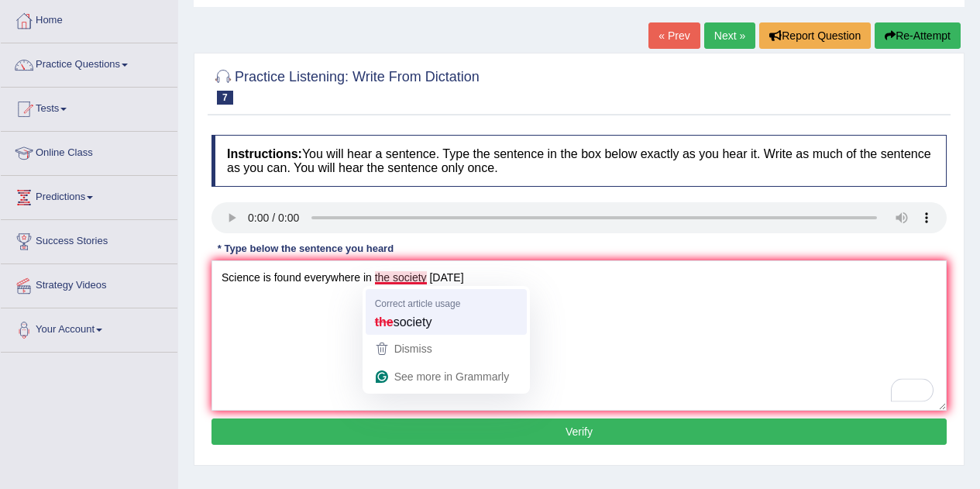 This screenshot has width=980, height=489. I want to click on a: Success Stories, so click(89, 240).